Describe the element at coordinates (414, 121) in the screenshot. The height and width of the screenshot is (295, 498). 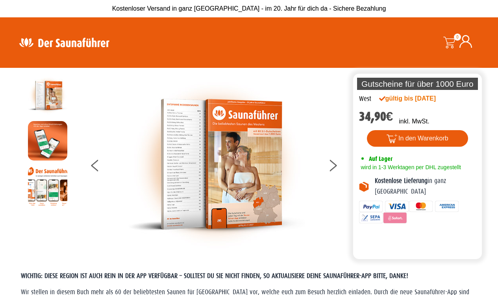
I see `p: inkl. MwSt.` at that location.